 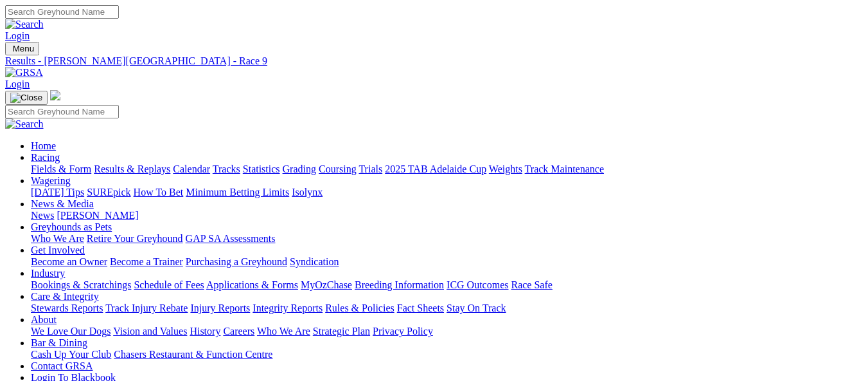 I want to click on a: Home, so click(x=43, y=145).